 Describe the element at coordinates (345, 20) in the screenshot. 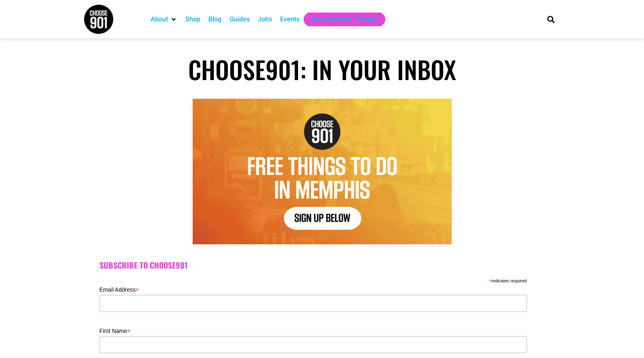

I see `div: Get Choose901 Emails` at that location.